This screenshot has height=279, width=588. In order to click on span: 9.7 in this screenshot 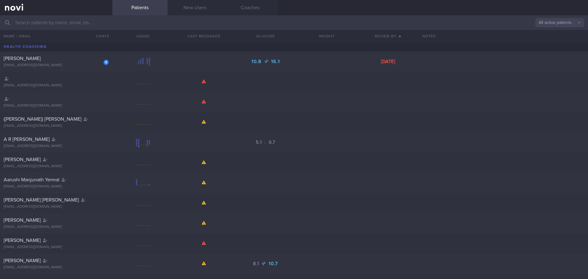, I will do `click(272, 142)`.